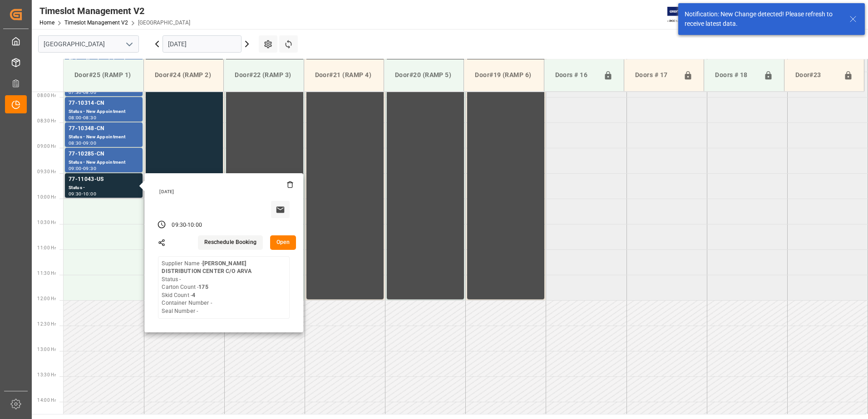  I want to click on span: 08:00 Hr, so click(47, 95).